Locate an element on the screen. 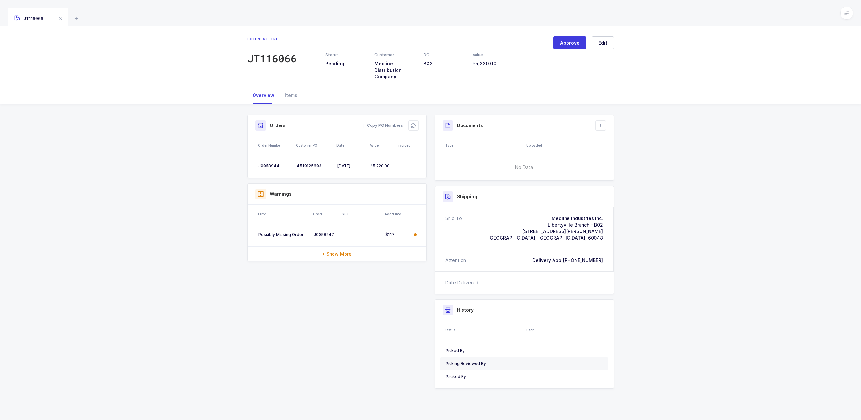 This screenshot has width=861, height=420. span: Approve is located at coordinates (570, 43).